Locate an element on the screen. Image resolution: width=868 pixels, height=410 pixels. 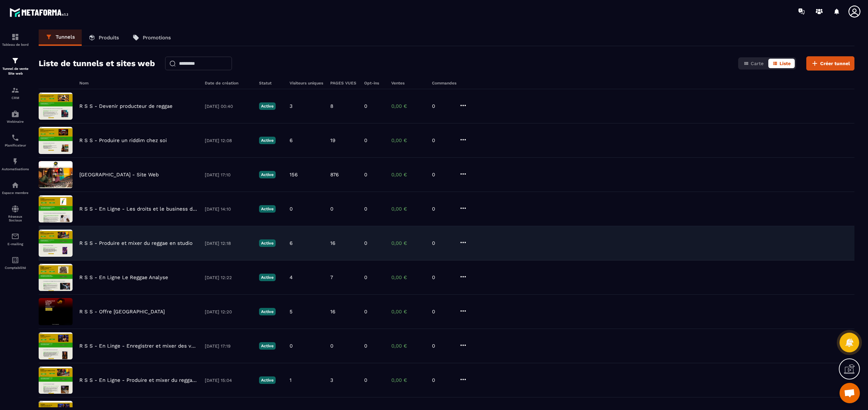
p: Produits is located at coordinates (108, 37).